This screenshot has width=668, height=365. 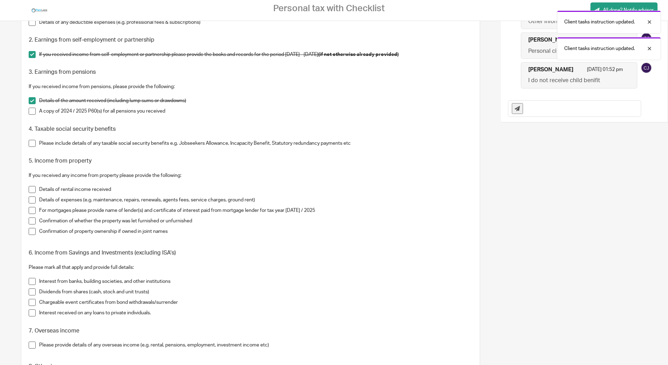 I want to click on a: All done? Notify advisor, so click(x=624, y=10).